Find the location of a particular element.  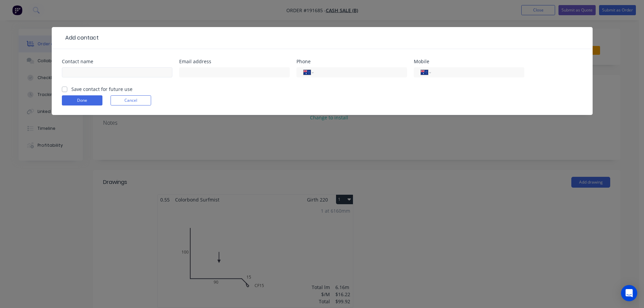

div: Contact name is located at coordinates (117, 62).